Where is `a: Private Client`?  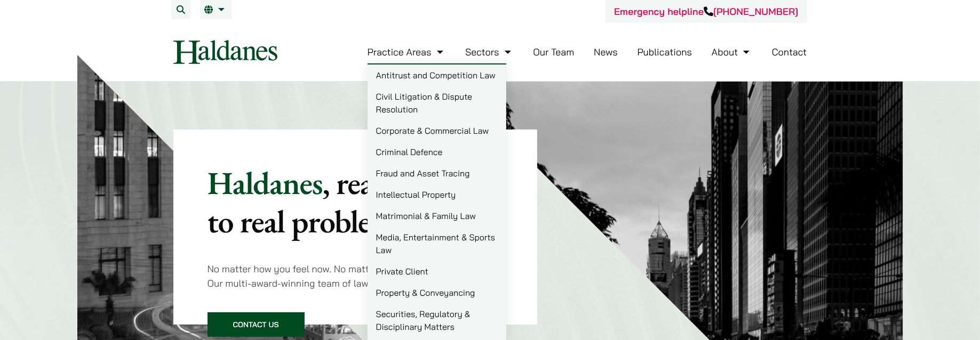
a: Private Client is located at coordinates (437, 271).